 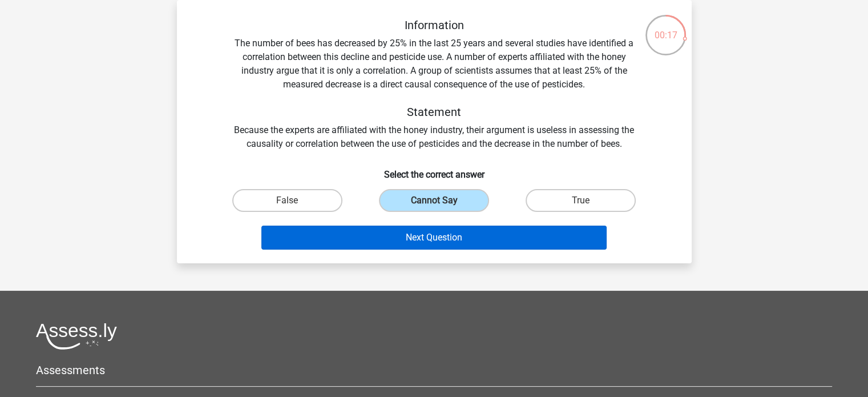 I want to click on h6: Select the correct answer, so click(x=434, y=170).